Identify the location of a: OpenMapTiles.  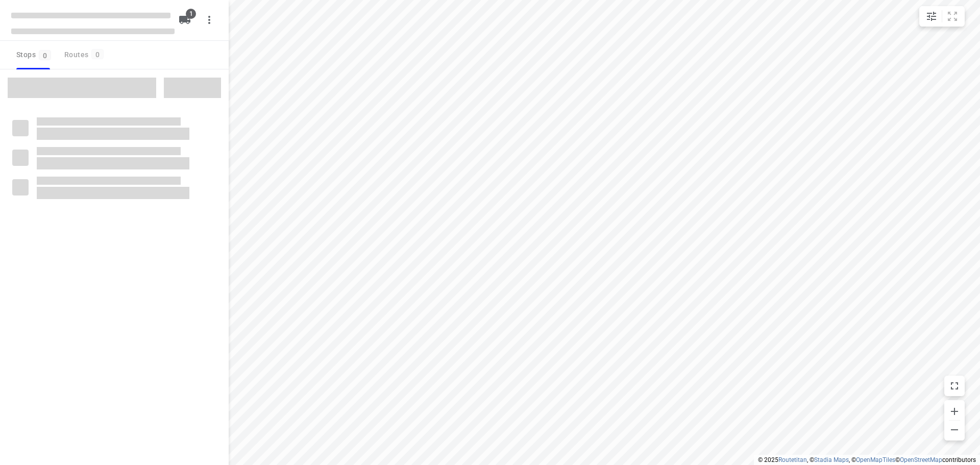
(875, 460).